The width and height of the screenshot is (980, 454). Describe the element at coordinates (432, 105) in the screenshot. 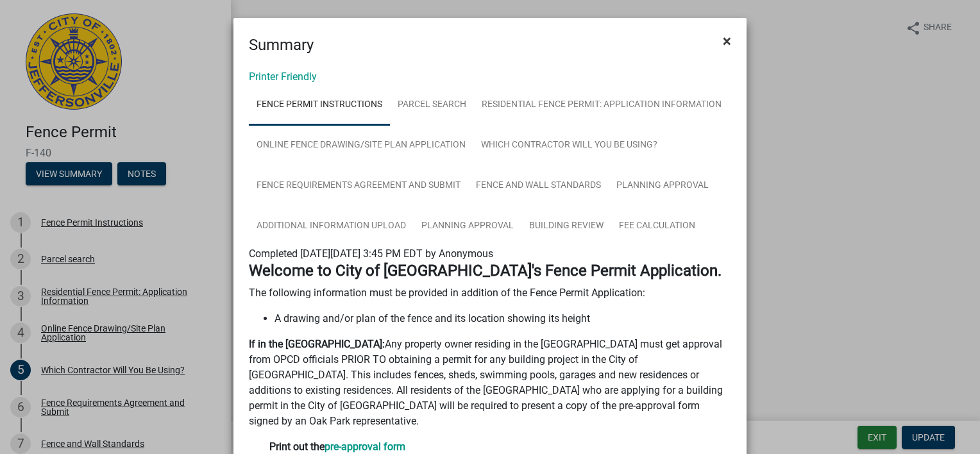

I see `a: Parcel search` at that location.